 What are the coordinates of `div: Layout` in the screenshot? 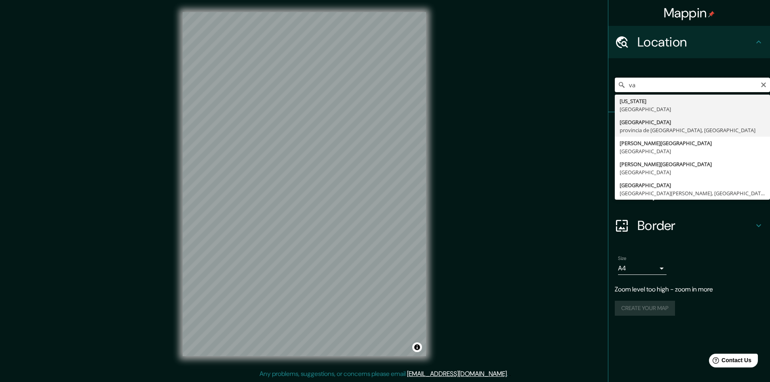 It's located at (689, 193).